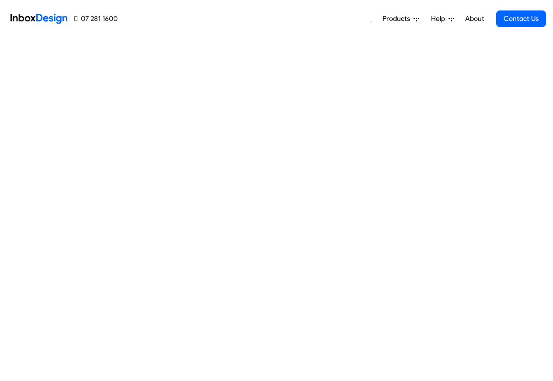 This screenshot has height=381, width=553. What do you see at coordinates (474, 19) in the screenshot?
I see `a: About` at bounding box center [474, 19].